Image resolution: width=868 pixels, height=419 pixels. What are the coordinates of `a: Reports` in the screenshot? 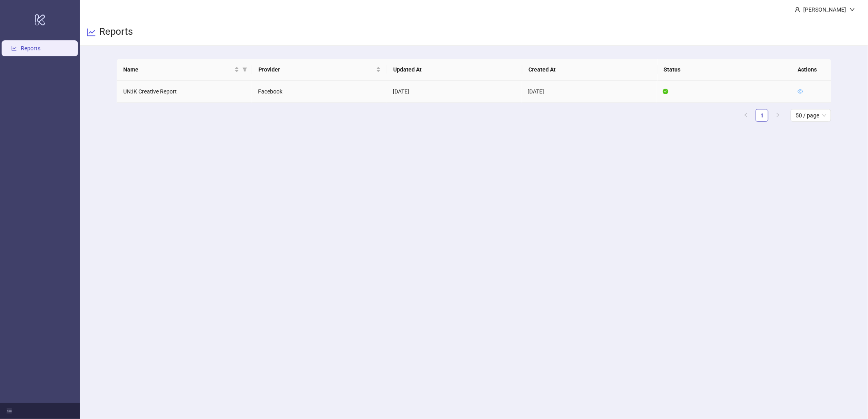 It's located at (31, 48).